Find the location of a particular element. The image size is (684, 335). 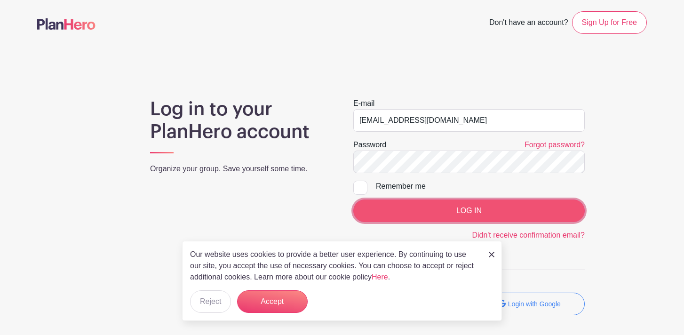

span: Don't have an account? is located at coordinates (529, 24).